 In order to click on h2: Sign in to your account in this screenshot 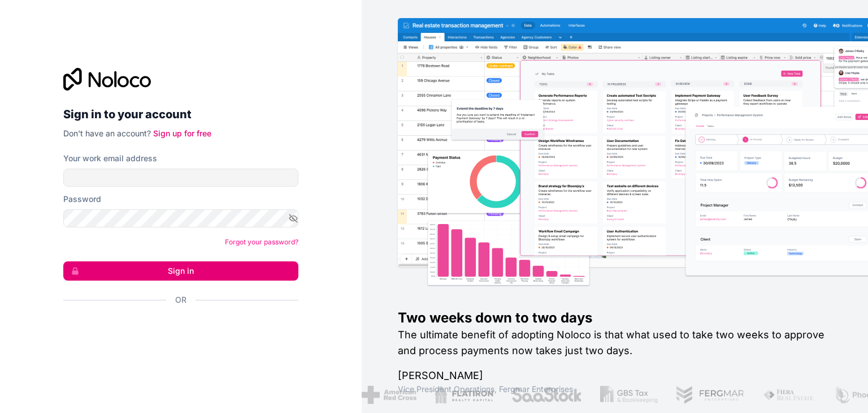, I will do `click(181, 114)`.